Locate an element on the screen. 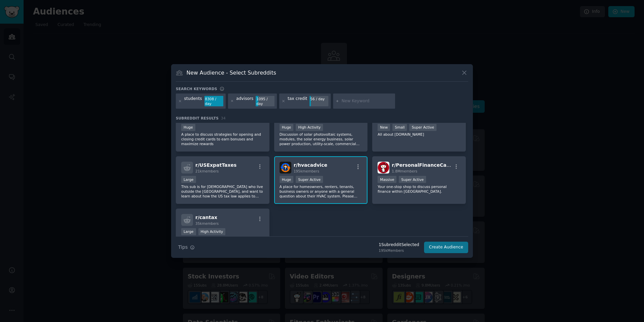 This screenshot has width=644, height=322. div: tax credit is located at coordinates (298, 101).